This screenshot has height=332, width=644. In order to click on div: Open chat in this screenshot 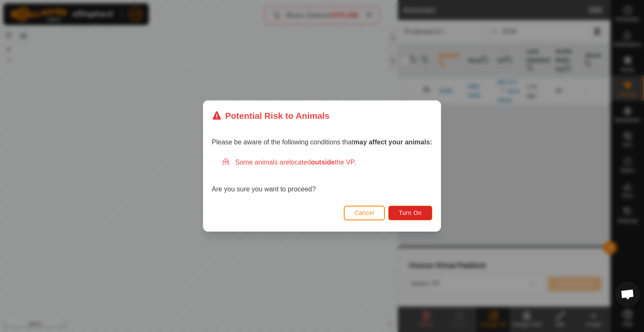, I will do `click(628, 295)`.